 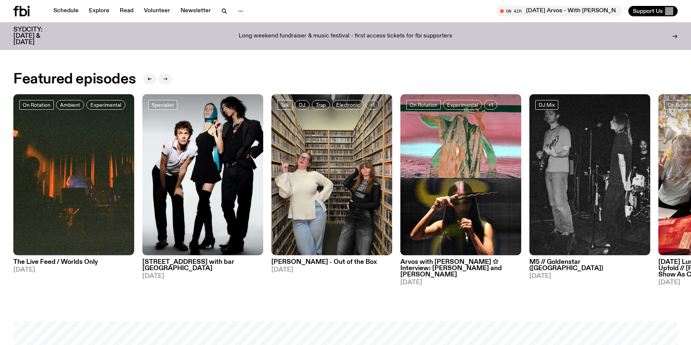 I want to click on span: Electronic, so click(x=348, y=105).